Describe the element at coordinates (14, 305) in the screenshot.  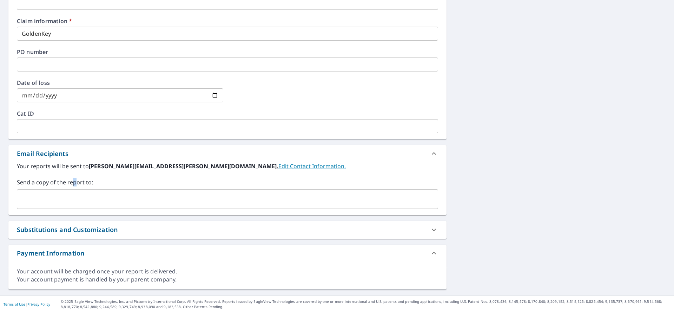
I see `a: Terms of Use` at that location.